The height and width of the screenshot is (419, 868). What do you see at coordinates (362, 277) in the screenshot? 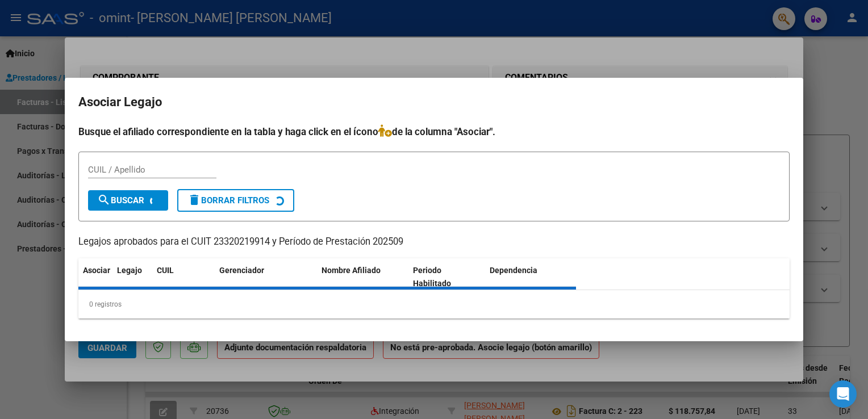
I see `datatable-header-cell: Nombre Afiliado` at bounding box center [362, 277].